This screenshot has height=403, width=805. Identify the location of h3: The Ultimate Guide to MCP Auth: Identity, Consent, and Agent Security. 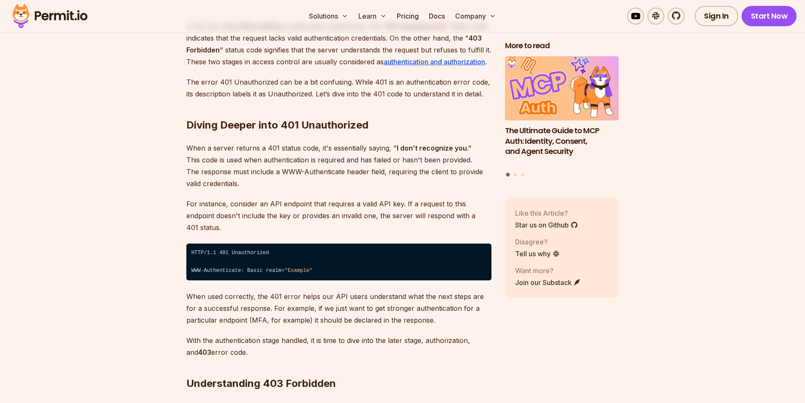
(562, 141).